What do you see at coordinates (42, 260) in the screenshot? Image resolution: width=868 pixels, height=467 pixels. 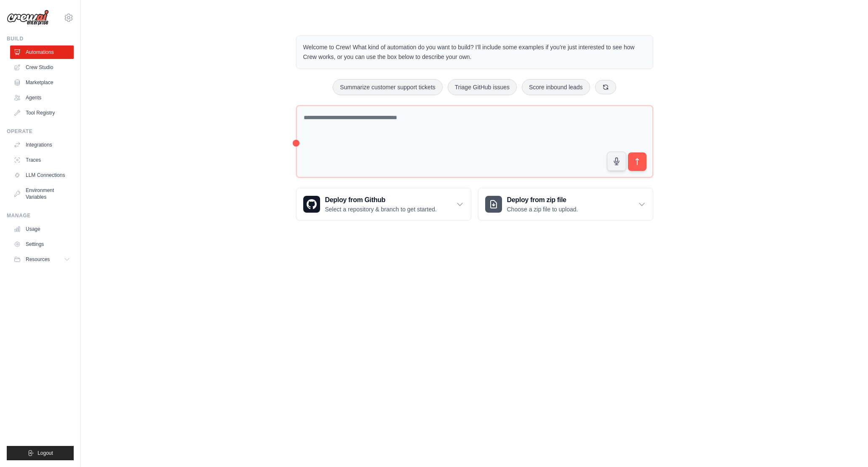 I see `button: Resources` at bounding box center [42, 260].